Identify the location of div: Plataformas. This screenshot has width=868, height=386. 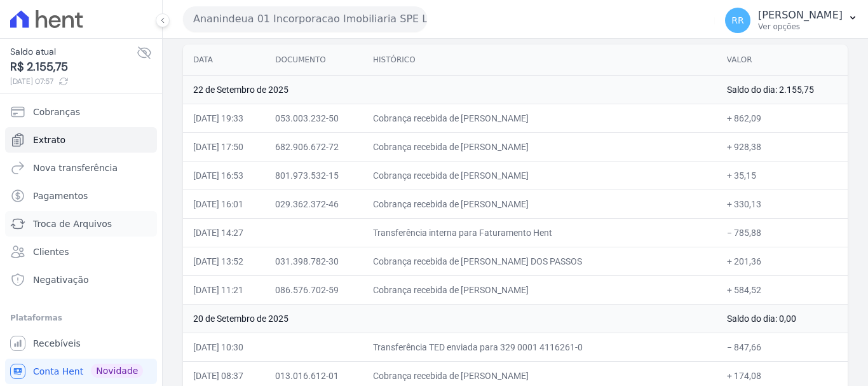
(81, 318).